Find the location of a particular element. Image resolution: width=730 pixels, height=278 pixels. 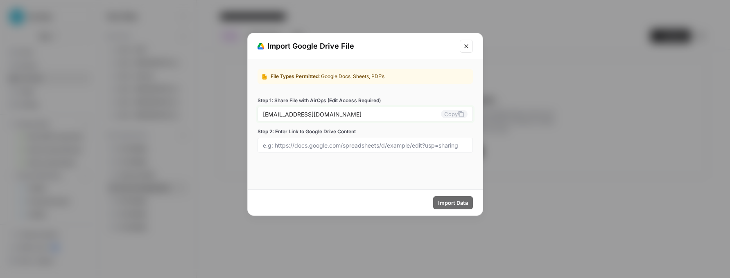

div: Import Google Drive File is located at coordinates (356, 46).